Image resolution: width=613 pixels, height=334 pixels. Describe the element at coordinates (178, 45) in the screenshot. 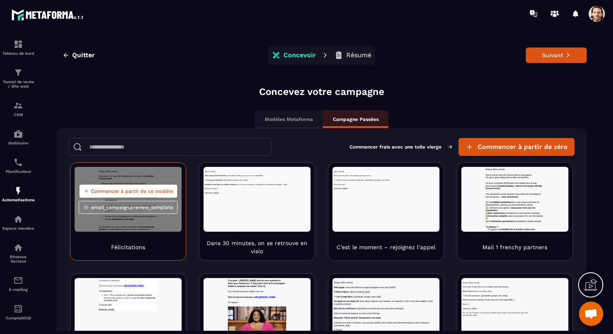

I see `p: Si tu n’es pas encore là, rejoins-nous vite` at that location.